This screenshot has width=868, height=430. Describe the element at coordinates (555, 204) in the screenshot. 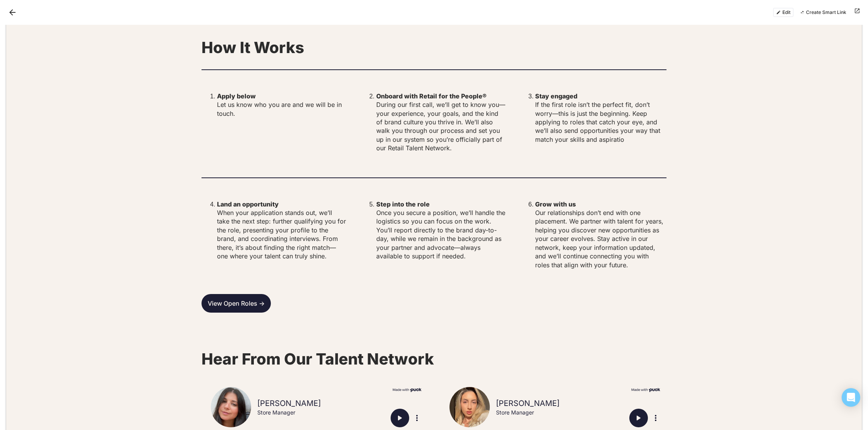

I see `strong: Grow with us` at that location.